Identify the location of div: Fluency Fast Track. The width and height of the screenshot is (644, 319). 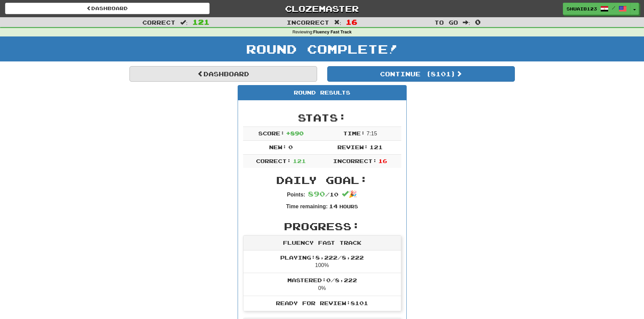
(322, 243).